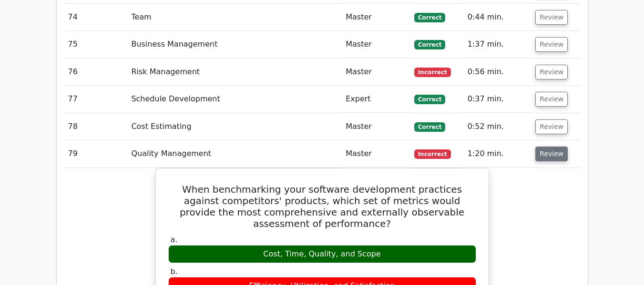 Image resolution: width=644 pixels, height=285 pixels. I want to click on td: Cost Estimating, so click(235, 127).